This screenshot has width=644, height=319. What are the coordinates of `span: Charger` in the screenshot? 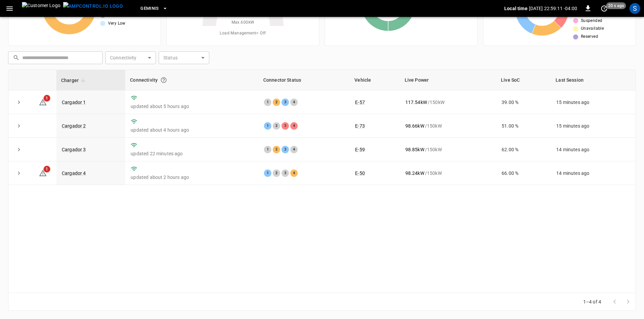 It's located at (74, 80).